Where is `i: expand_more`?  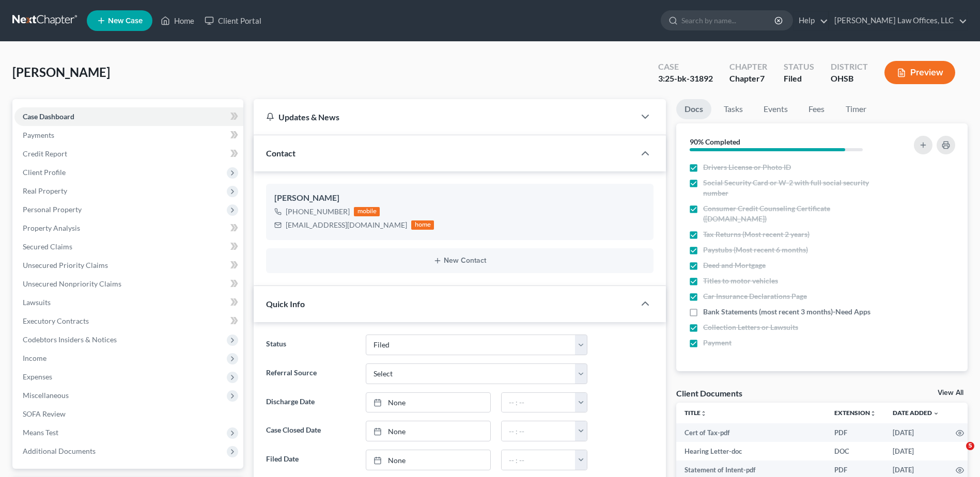 i: expand_more is located at coordinates (936, 414).